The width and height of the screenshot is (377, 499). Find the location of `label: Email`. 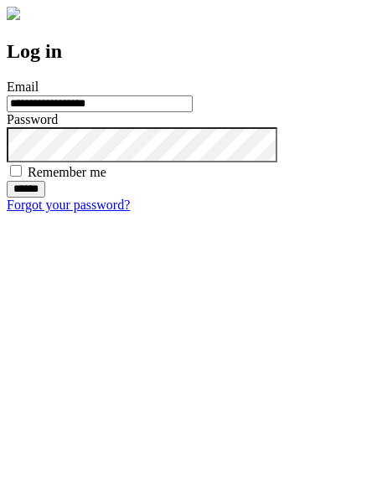

label: Email is located at coordinates (23, 86).